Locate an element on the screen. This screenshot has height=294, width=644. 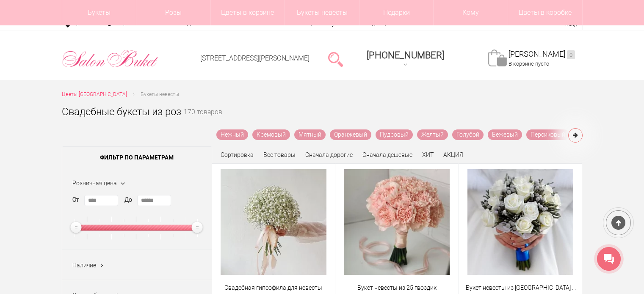
small: 170 товаров is located at coordinates (203, 119).